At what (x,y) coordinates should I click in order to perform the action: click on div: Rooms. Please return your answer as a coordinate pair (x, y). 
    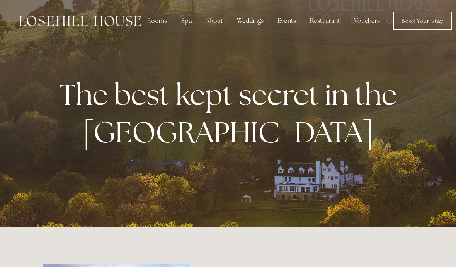
    Looking at the image, I should click on (157, 21).